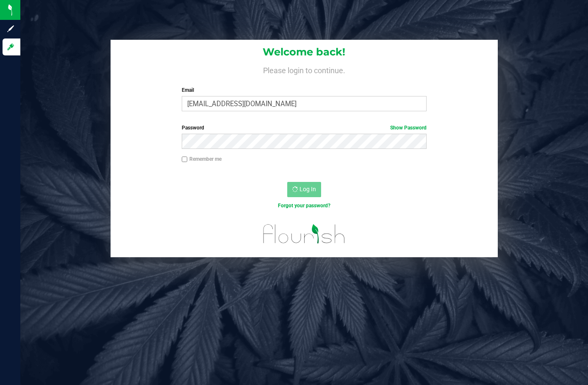 The width and height of the screenshot is (588, 385). What do you see at coordinates (193, 128) in the screenshot?
I see `span: Password` at bounding box center [193, 128].